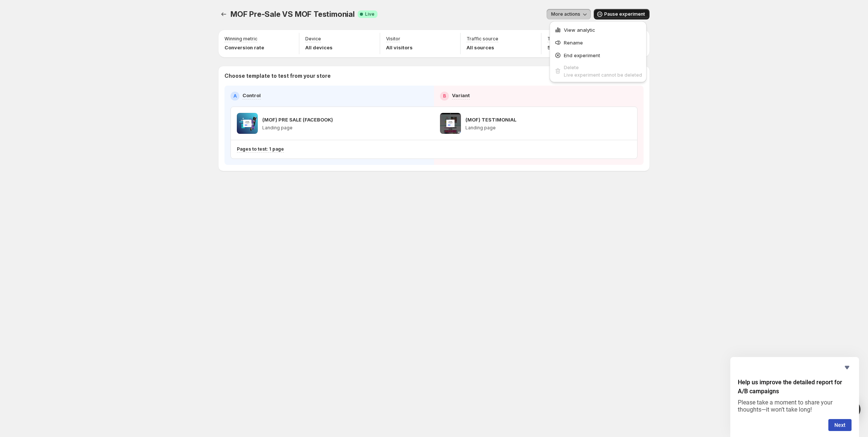  What do you see at coordinates (603, 67) in the screenshot?
I see `div: Delete` at bounding box center [603, 67].